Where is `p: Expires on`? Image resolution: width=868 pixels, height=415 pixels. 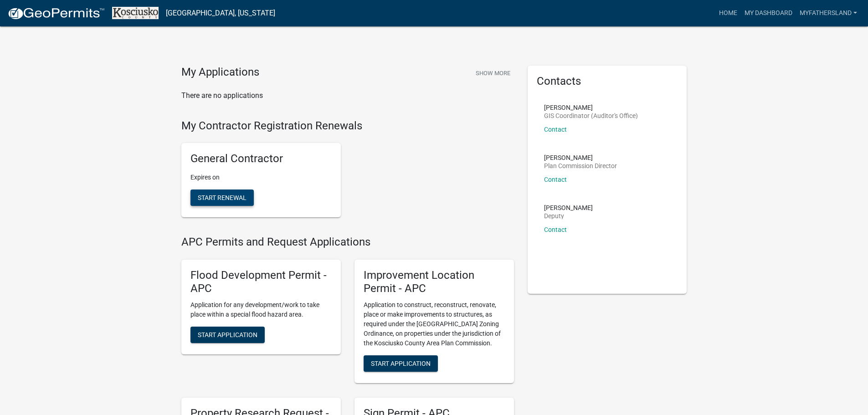 p: Expires on is located at coordinates (261, 177).